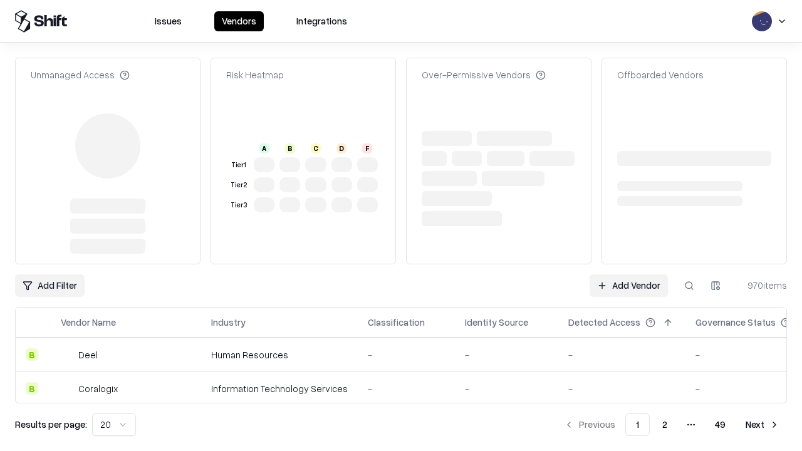 The height and width of the screenshot is (451, 802). What do you see at coordinates (239, 205) in the screenshot?
I see `div: Tier 3` at bounding box center [239, 205].